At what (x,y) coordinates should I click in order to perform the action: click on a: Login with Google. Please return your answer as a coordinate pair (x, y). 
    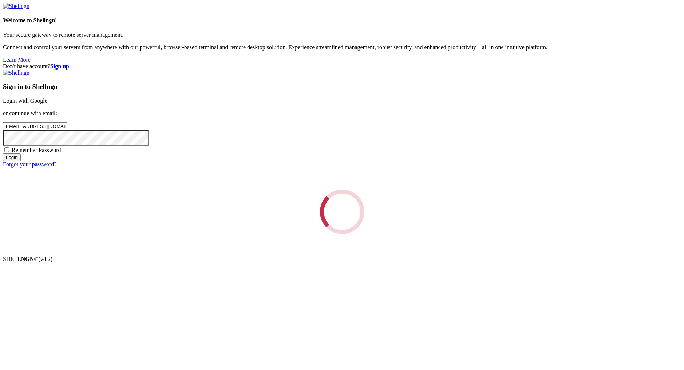
    Looking at the image, I should click on (25, 101).